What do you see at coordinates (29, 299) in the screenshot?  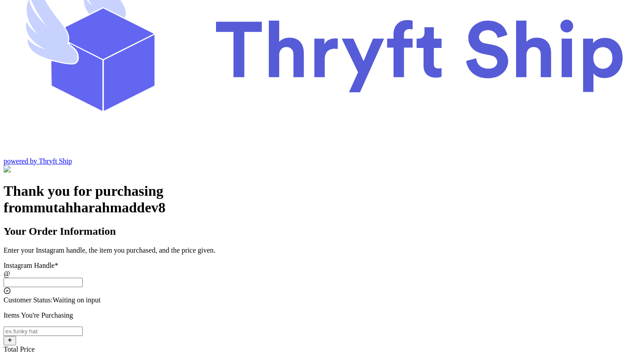 I see `span: Customer Status:` at bounding box center [29, 299].